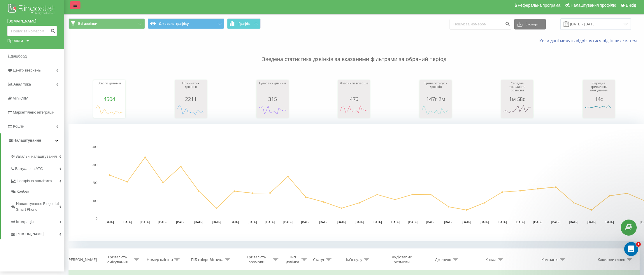  Describe the element at coordinates (207, 260) in the screenshot. I see `div: ПІБ співробітника` at that location.